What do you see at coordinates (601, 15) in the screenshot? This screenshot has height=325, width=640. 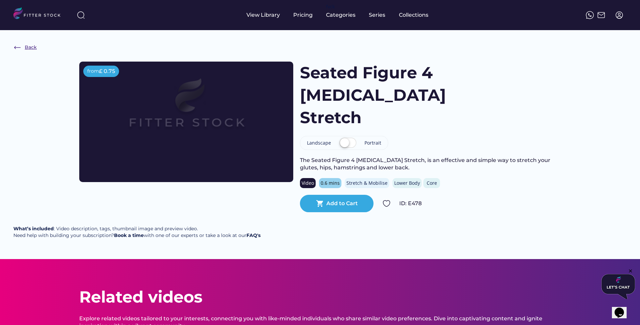 I see `img: Frame%2051.svg` at bounding box center [601, 15].